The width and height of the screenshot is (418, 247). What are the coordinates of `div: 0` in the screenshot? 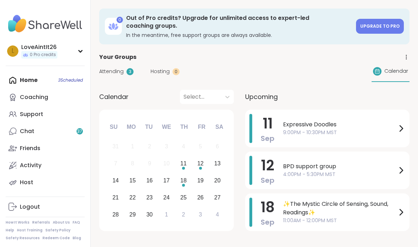 It's located at (120, 20).